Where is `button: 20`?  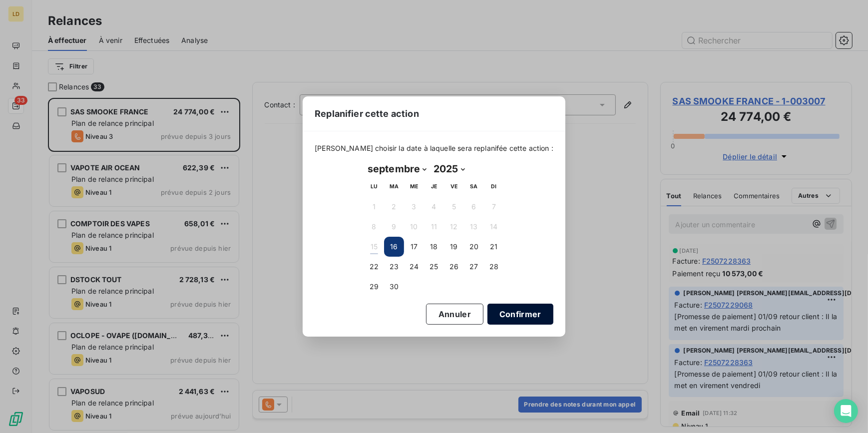 button: 20 is located at coordinates (474, 247).